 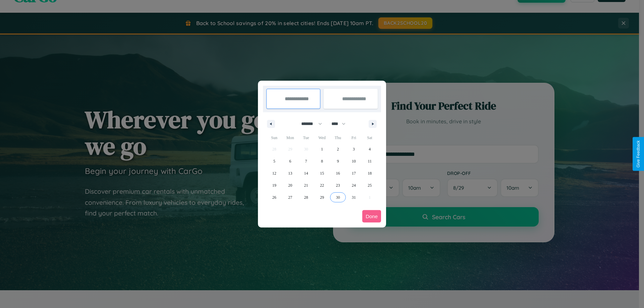 I want to click on span: Thu, so click(x=338, y=138).